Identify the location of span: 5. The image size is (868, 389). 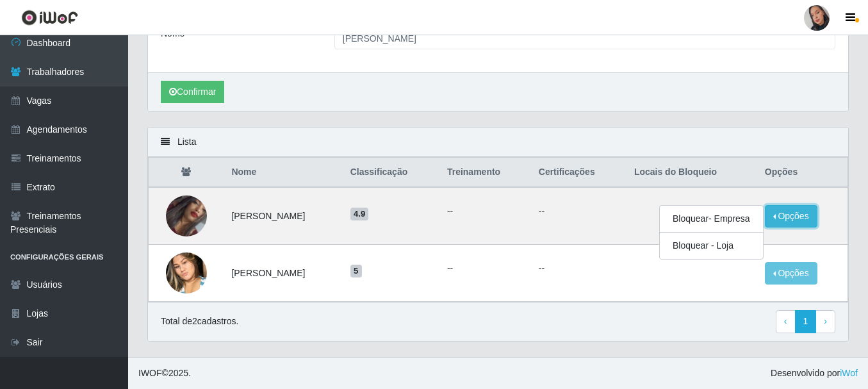
(356, 271).